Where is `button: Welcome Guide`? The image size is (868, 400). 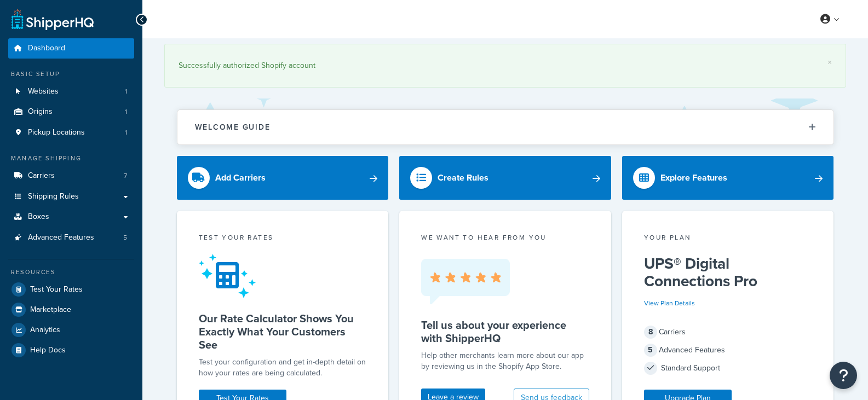 button: Welcome Guide is located at coordinates (505, 127).